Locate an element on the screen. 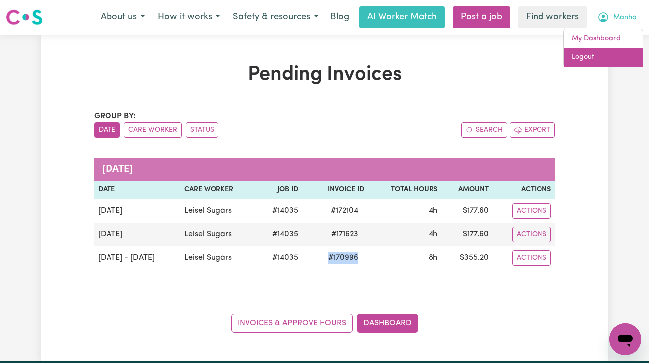 The width and height of the screenshot is (649, 363). th: Job ID is located at coordinates (279, 190).